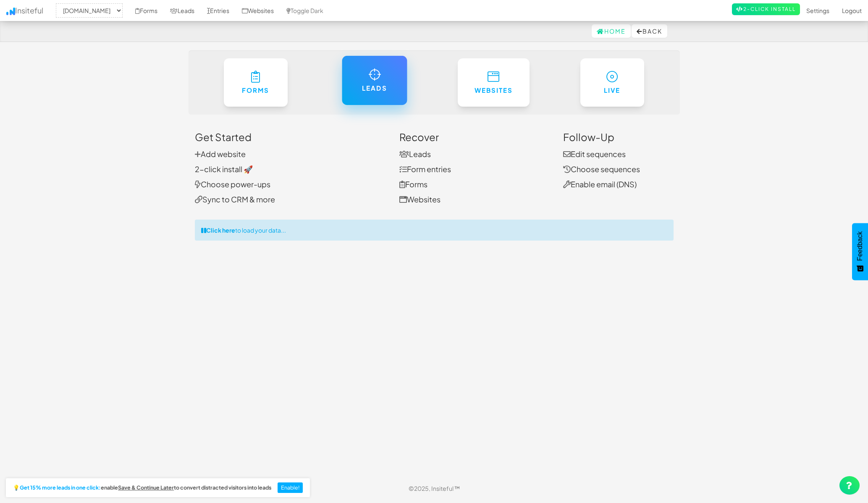 The height and width of the screenshot is (503, 868). I want to click on a: 2-Click Install, so click(766, 9).